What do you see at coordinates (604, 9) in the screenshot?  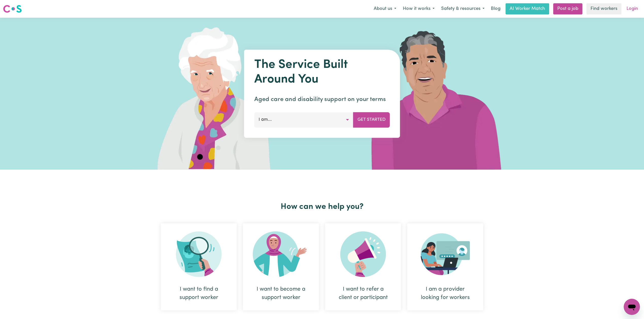 I see `a: Find workers` at bounding box center [604, 9].